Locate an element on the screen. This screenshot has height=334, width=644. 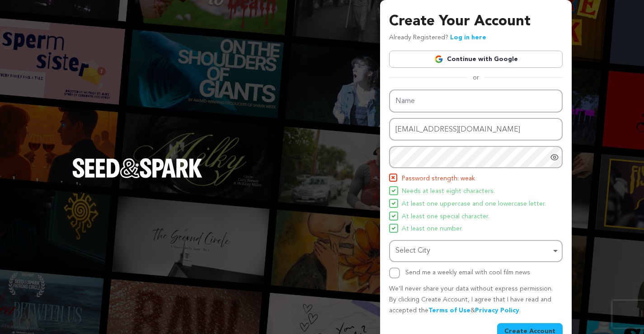
img: Seed&Spark Logo is located at coordinates (138, 168).